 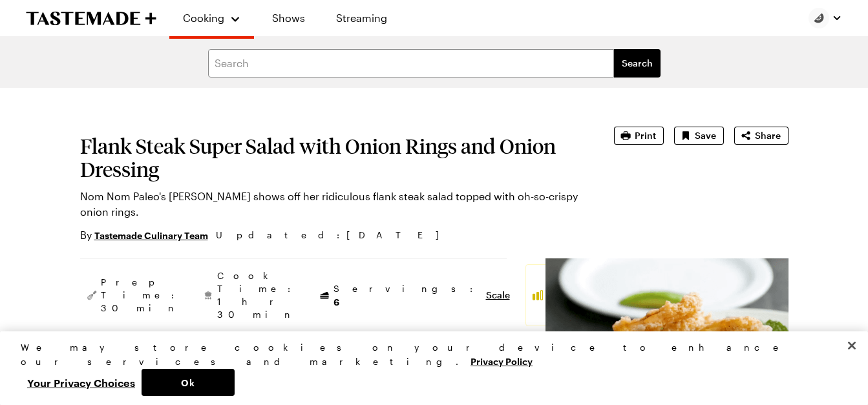 What do you see at coordinates (151, 235) in the screenshot?
I see `a: Tastemade Culinary Team` at bounding box center [151, 235].